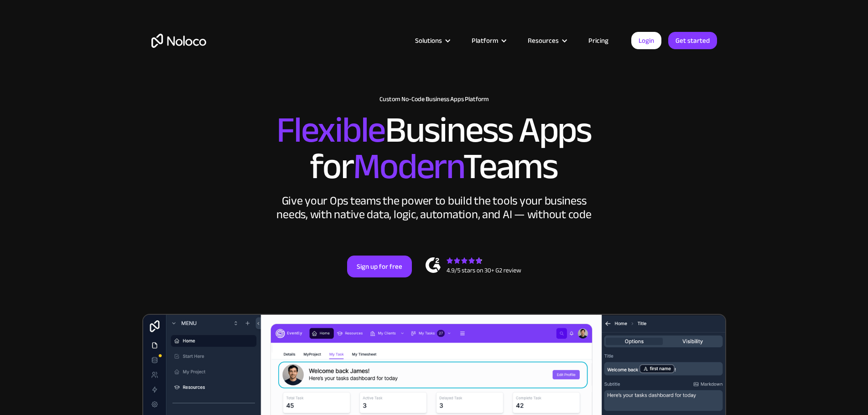  What do you see at coordinates (434, 208) in the screenshot?
I see `div: Give your Ops teams the power to build the tools your business needs, with native data, logic, au...` at bounding box center [434, 208].